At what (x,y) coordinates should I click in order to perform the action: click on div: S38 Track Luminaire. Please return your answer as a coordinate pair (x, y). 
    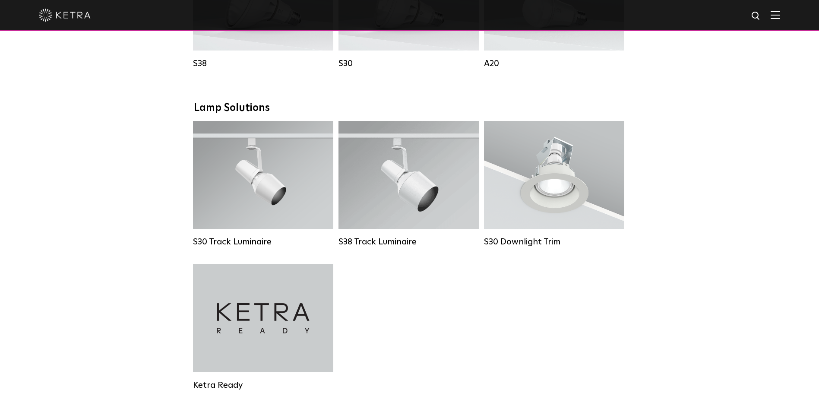
    Looking at the image, I should click on (409, 242).